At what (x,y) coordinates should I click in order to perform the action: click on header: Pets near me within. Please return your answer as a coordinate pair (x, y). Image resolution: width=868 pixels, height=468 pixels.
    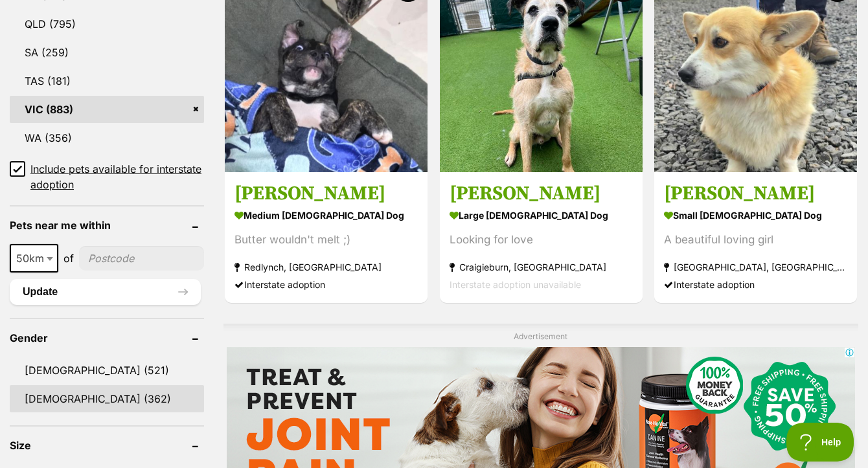
    Looking at the image, I should click on (107, 225).